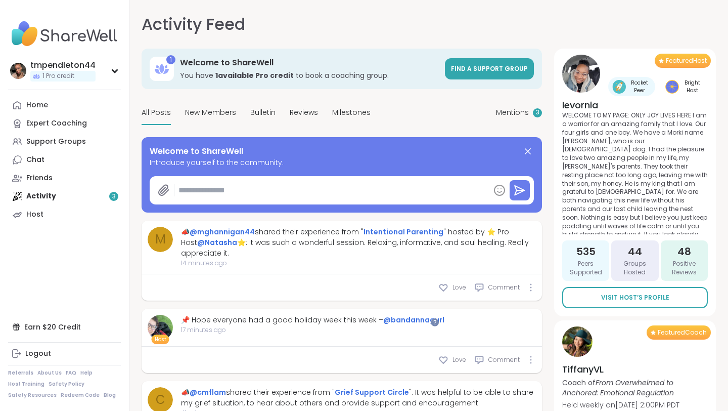 The image size is (728, 411). Describe the element at coordinates (635, 369) in the screenshot. I see `h4: TiffanyVL` at that location.